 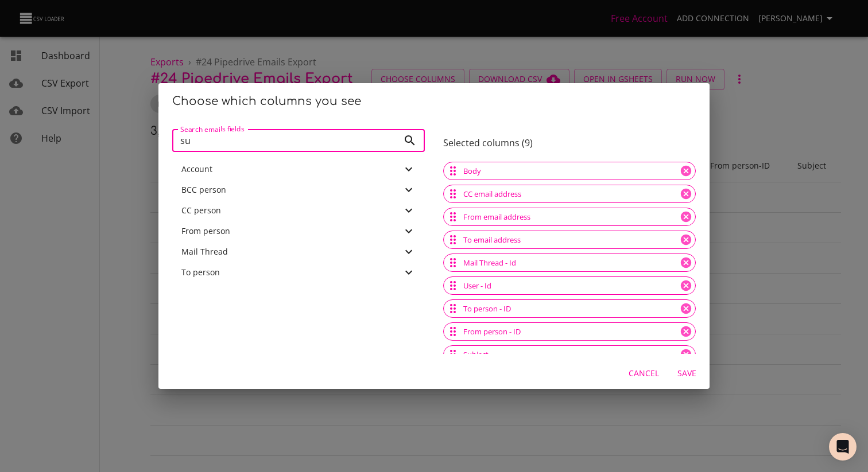 What do you see at coordinates (298, 273) in the screenshot?
I see `div: To person` at bounding box center [298, 273].